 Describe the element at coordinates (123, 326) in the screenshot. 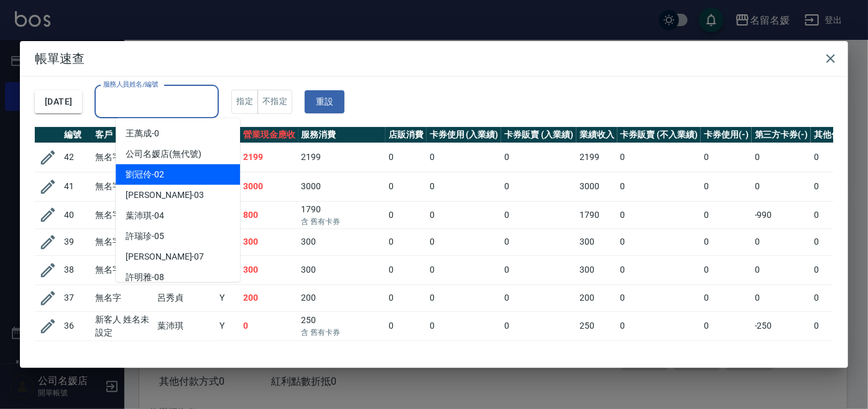

I see `td: 新客人 姓名未設定` at that location.